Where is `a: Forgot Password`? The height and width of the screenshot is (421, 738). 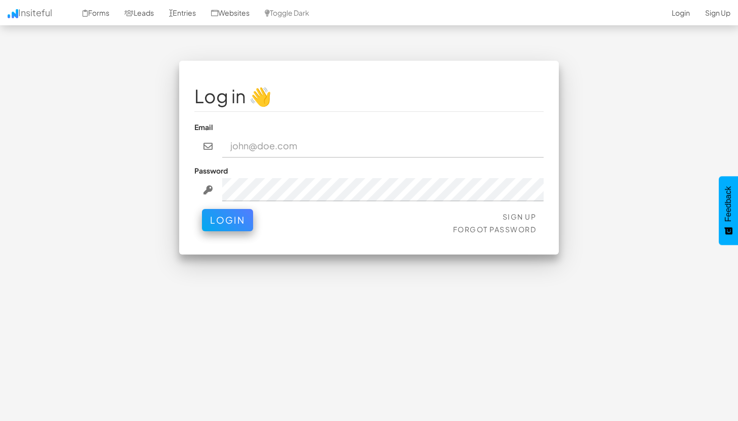 a: Forgot Password is located at coordinates (494, 229).